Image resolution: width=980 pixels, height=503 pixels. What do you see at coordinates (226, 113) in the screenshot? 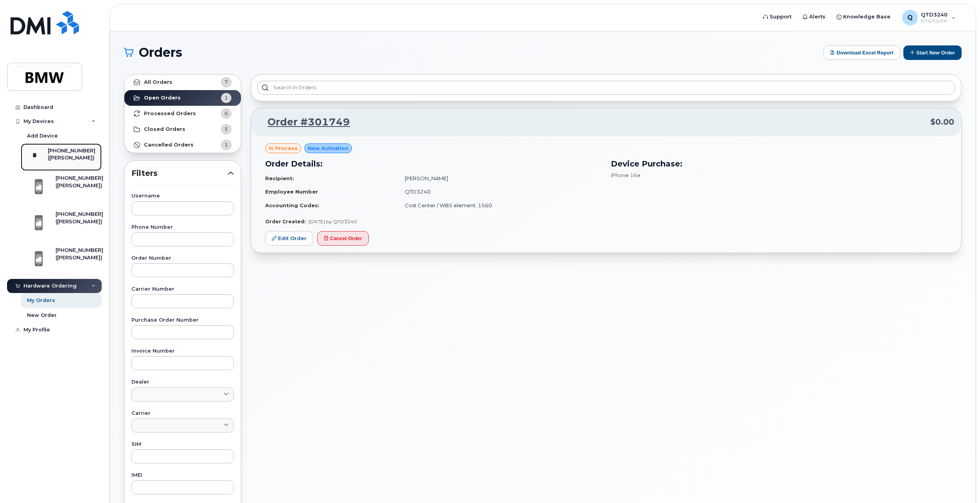
I see `span: 0` at bounding box center [226, 113].